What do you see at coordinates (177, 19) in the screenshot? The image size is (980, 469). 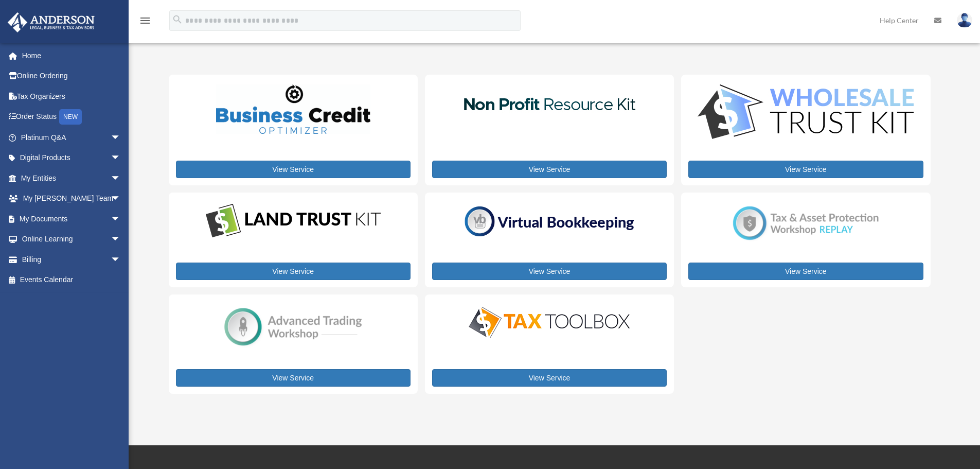 I see `i: search` at bounding box center [177, 19].